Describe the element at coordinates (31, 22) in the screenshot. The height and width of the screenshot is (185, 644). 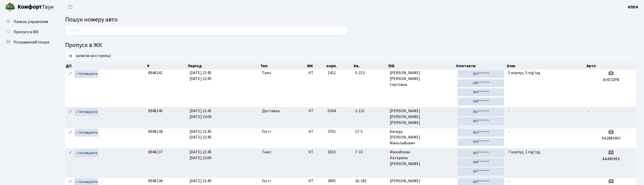
I see `span: Панель управління` at that location.